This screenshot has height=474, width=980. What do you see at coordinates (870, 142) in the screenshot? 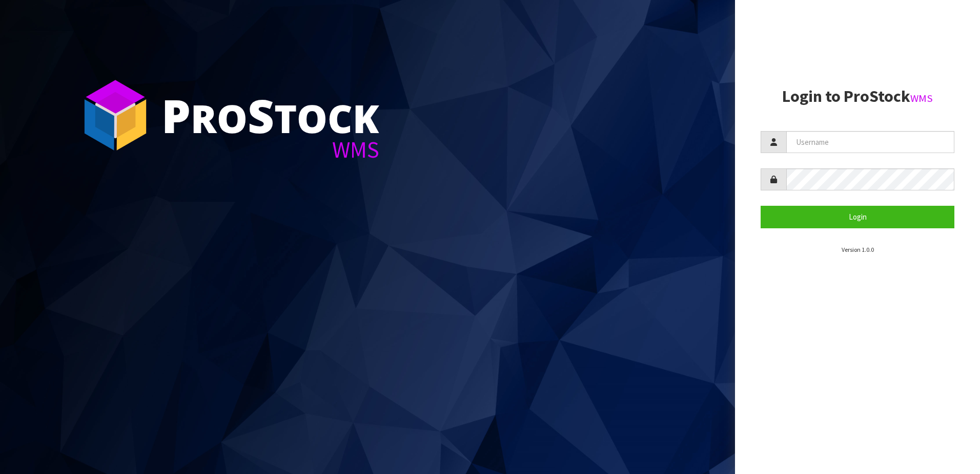
I see `input: Username` at bounding box center [870, 142].